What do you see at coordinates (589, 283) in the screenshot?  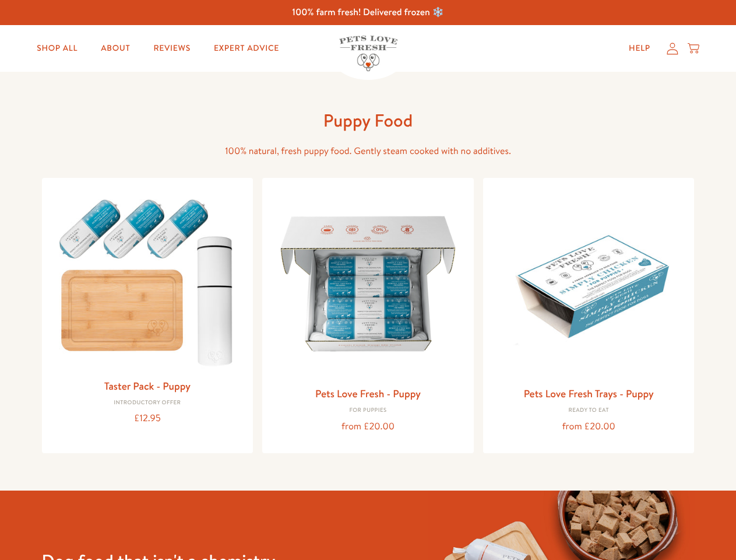 I see `img: Pets Love Fresh Trays - Puppy` at bounding box center [589, 283].